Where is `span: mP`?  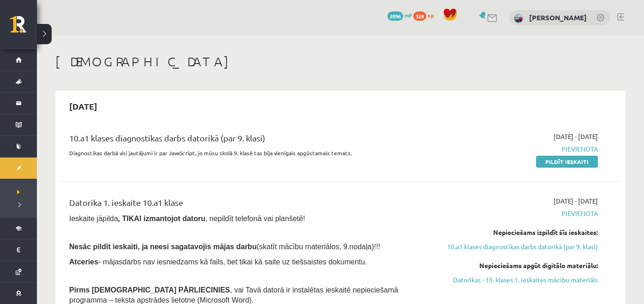 span: mP is located at coordinates (409, 15).